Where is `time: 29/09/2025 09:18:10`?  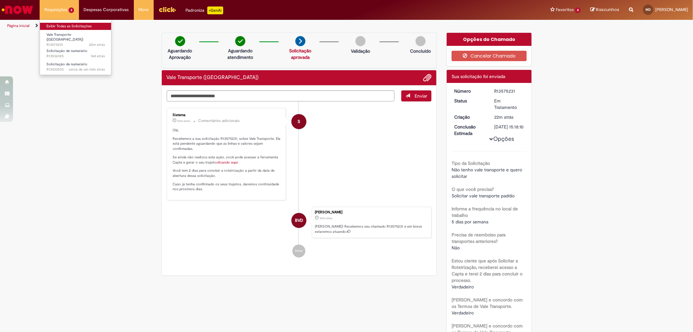 time: 29/09/2025 09:18:10 is located at coordinates (184, 121).